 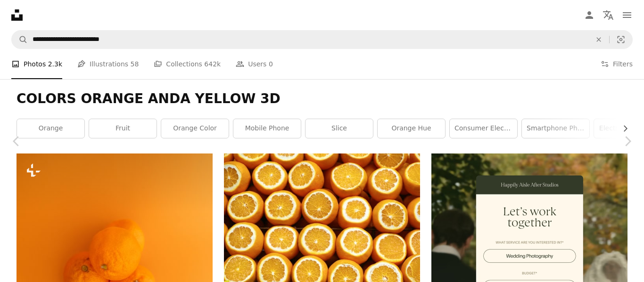 What do you see at coordinates (20, 39) in the screenshot?
I see `button: Search Unsplash` at bounding box center [20, 39].